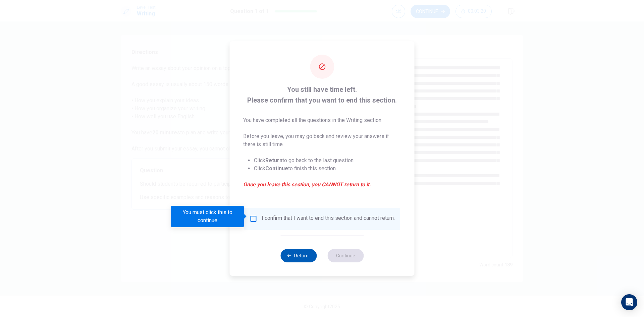 The height and width of the screenshot is (317, 644). What do you see at coordinates (322, 120) in the screenshot?
I see `p: You have completed all the questions in the Writing section.` at bounding box center [322, 120].